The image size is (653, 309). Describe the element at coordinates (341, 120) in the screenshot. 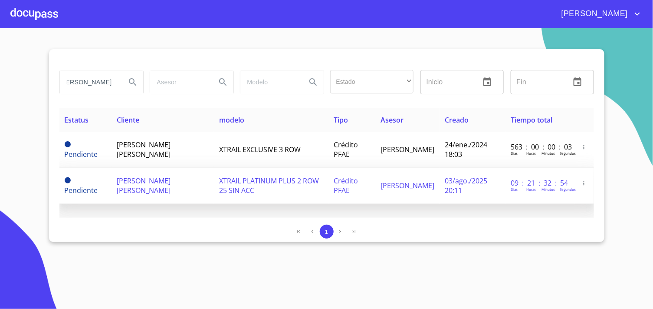

I see `span: Tipo` at that location.